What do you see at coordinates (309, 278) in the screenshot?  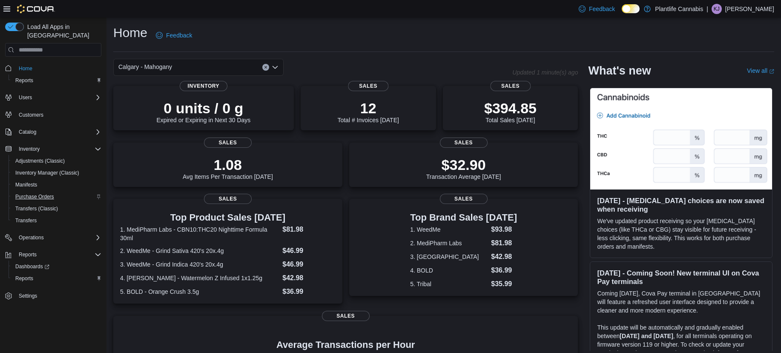 I see `dd: $42.98` at bounding box center [309, 278].